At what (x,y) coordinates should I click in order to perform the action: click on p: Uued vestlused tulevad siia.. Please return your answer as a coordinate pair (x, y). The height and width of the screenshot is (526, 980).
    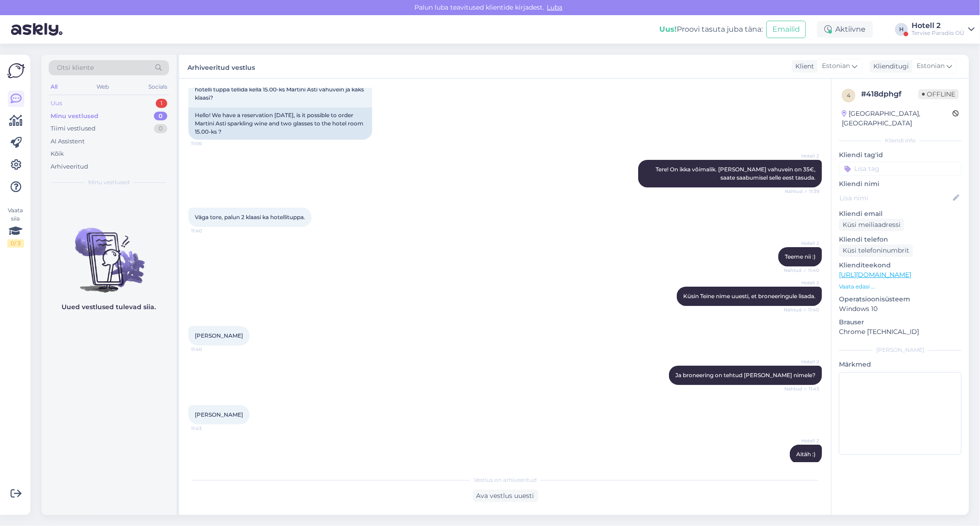
    Looking at the image, I should click on (109, 307).